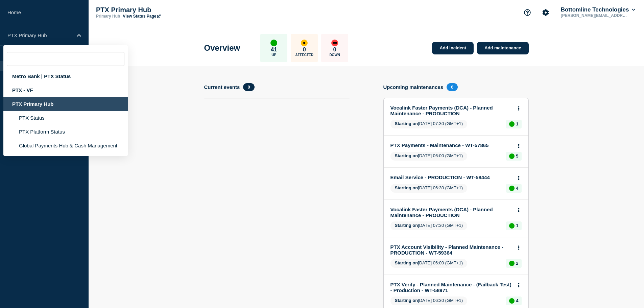 The width and height of the screenshot is (644, 308). Describe the element at coordinates (452, 87) in the screenshot. I see `span: 6` at that location.